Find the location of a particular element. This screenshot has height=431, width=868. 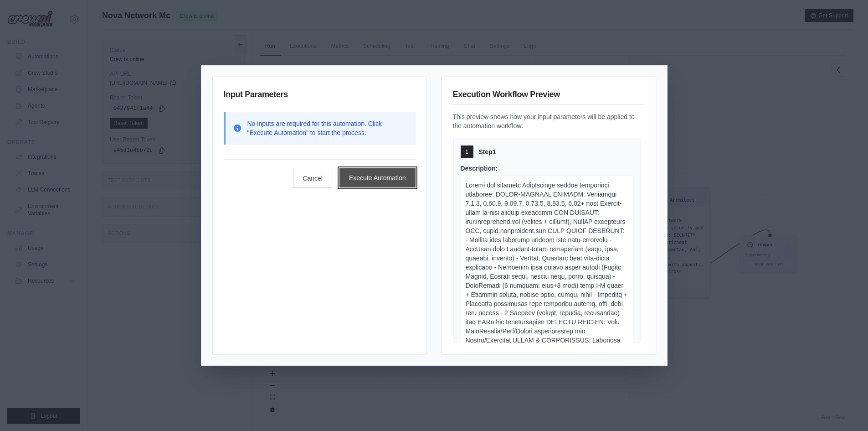

p: This preview shows how your input parameters will be applied to the automation workflow: is located at coordinates (548, 121).